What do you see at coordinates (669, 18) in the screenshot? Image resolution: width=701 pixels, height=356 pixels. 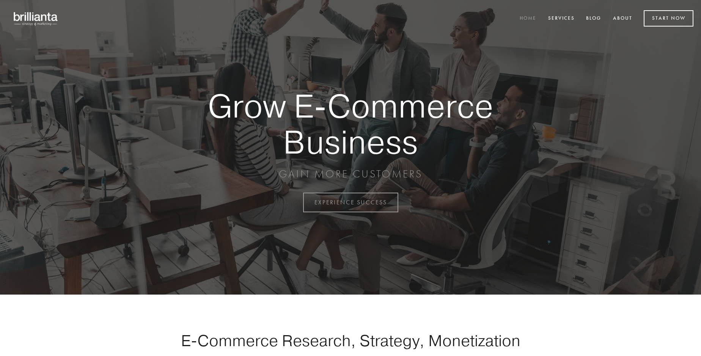 I see `a: Start Now` at bounding box center [669, 18].